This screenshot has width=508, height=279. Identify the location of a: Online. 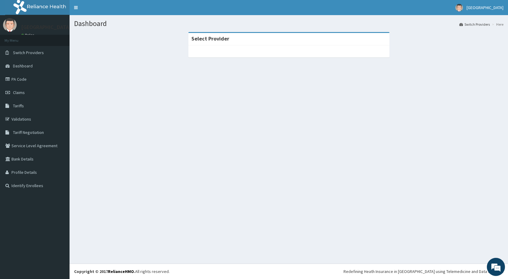
(28, 35).